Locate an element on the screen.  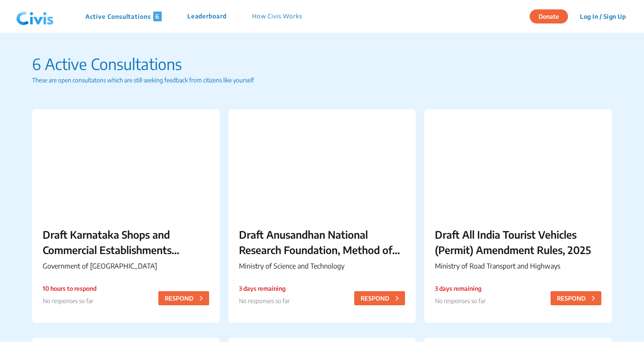
p: These are open consultatons which are still seeking feedback from citizens like yourself is located at coordinates (322, 80).